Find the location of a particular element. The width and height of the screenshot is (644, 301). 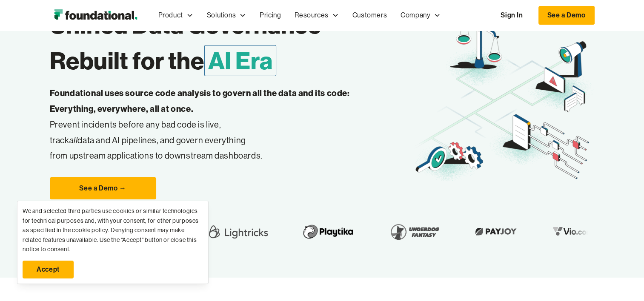

a: Customers is located at coordinates (370, 16).